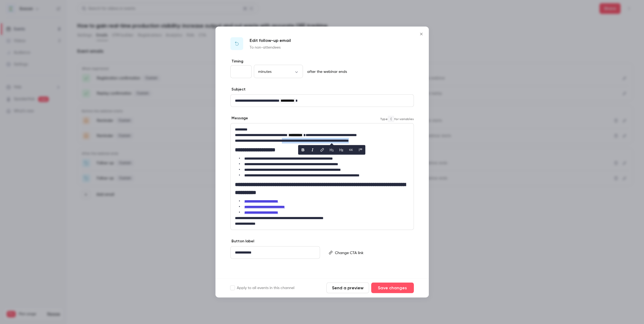  What do you see at coordinates (278, 72) in the screenshot?
I see `div: minutes` at bounding box center [278, 72].